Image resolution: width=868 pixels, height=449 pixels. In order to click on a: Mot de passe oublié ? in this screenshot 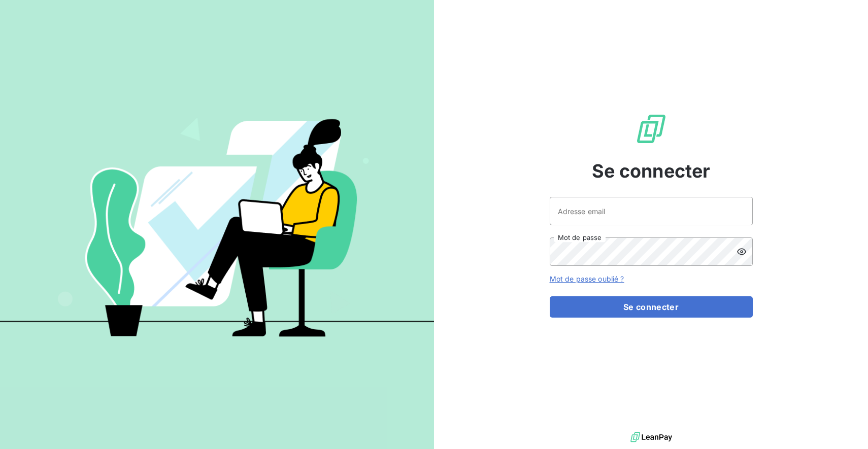, I will do `click(586, 279)`.